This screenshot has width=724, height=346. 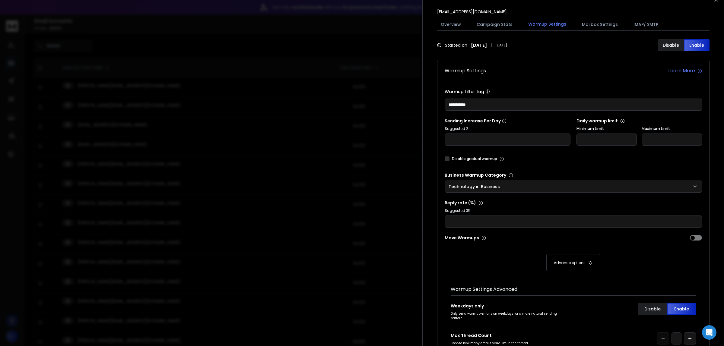 I want to click on p: Reply rate (%), so click(x=573, y=203).